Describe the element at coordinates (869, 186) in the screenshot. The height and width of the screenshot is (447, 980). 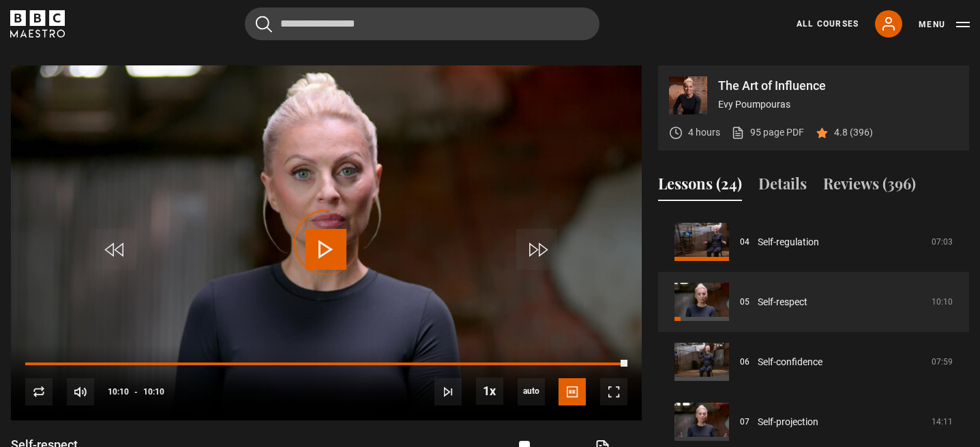
I see `button: Reviews (396)` at that location.